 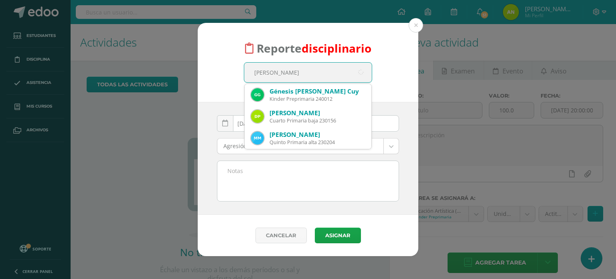 I want to click on div: Quinto Primaria alta 230204, so click(x=317, y=142).